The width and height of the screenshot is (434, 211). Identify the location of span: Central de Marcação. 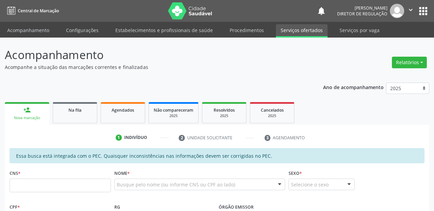
(38, 11).